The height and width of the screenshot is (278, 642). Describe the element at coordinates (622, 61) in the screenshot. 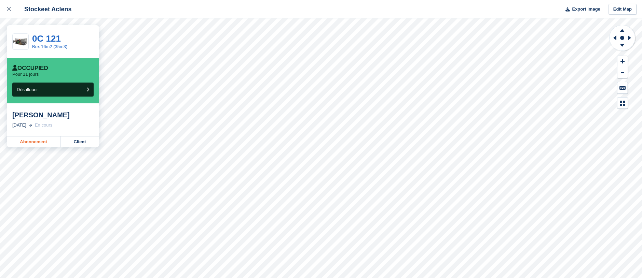

I see `button: Zoom In` at that location.